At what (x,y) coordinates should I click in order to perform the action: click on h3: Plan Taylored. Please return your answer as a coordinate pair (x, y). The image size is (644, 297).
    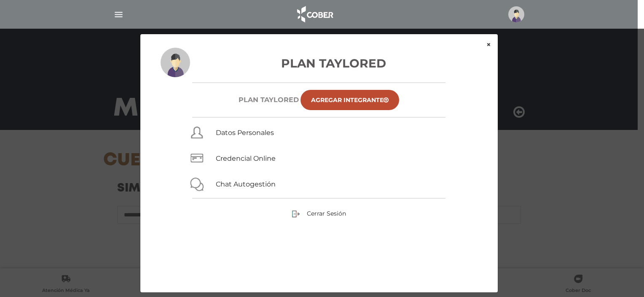
    Looking at the image, I should click on (319, 63).